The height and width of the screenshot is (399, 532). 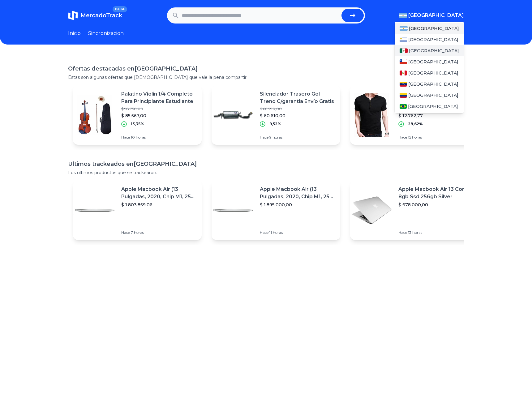 I want to click on p: Silenciador Trasero Gol Trend C/garantia Envío Gratis, so click(x=297, y=98).